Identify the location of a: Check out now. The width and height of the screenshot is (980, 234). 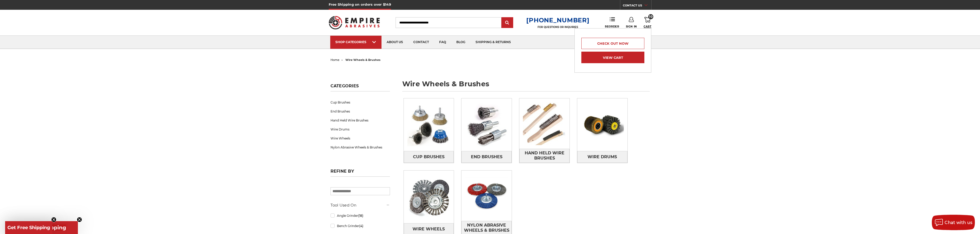
(613, 43).